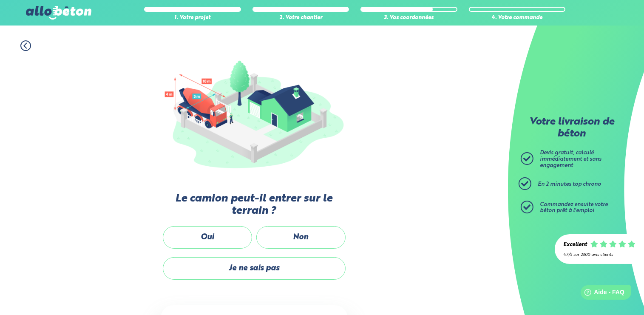  I want to click on div: 4.7/5 sur 2300 avis clients, so click(599, 254).